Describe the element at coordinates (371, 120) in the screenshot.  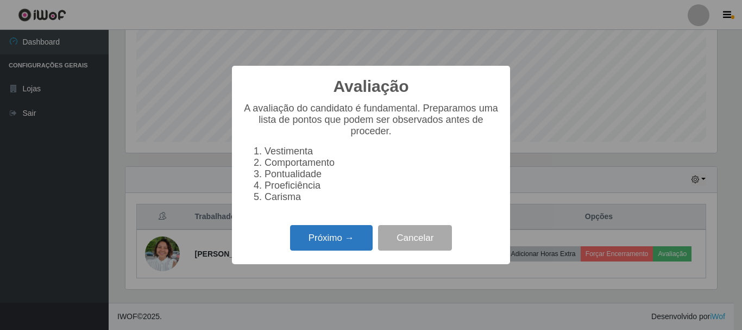
I see `p: A avaliação do candidato é fundamental. Preparamos uma lista de pontos que podem ser observados a...` at that location.